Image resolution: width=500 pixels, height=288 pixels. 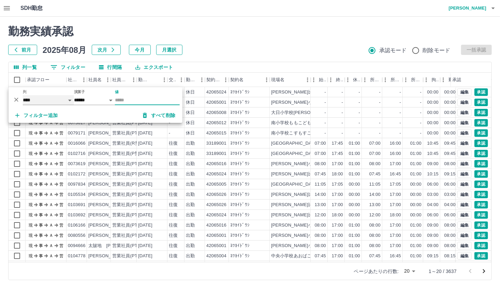 What do you see at coordinates (320, 174) in the screenshot?
I see `div: 07:45` at bounding box center [320, 174].